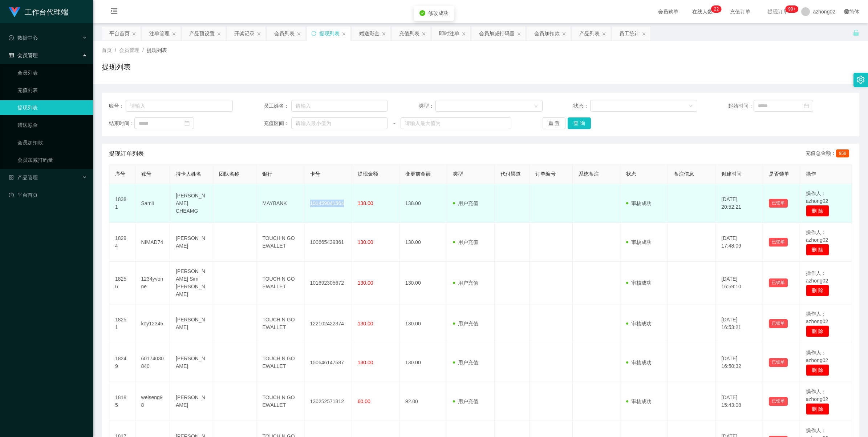 This screenshot has width=868, height=437. What do you see at coordinates (11, 38) in the screenshot?
I see `i: 图标: check-circle-o` at bounding box center [11, 38].